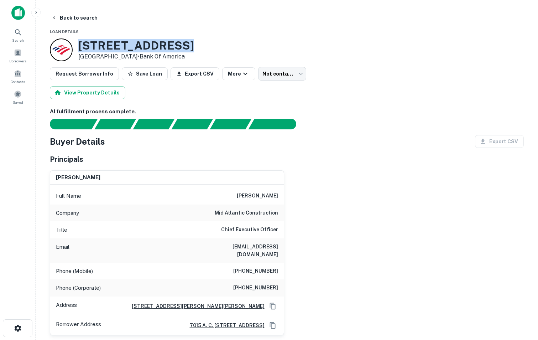 The height and width of the screenshot is (340, 538). Describe the element at coordinates (115, 124) in the screenshot. I see `div: Your request is received and processing...` at that location.